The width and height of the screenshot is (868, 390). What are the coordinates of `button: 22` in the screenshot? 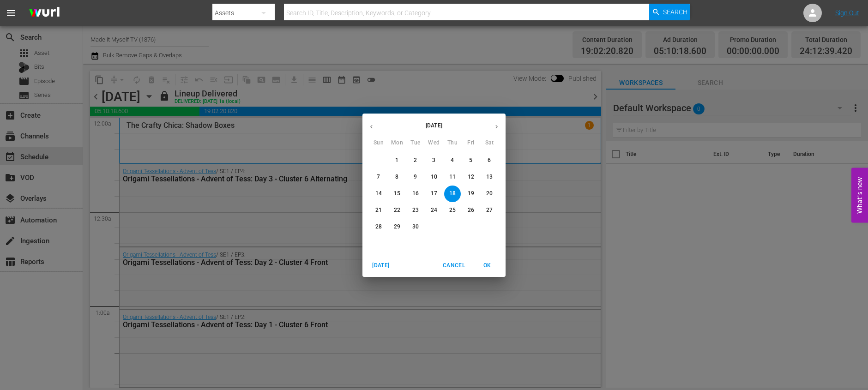 It's located at (397, 210).